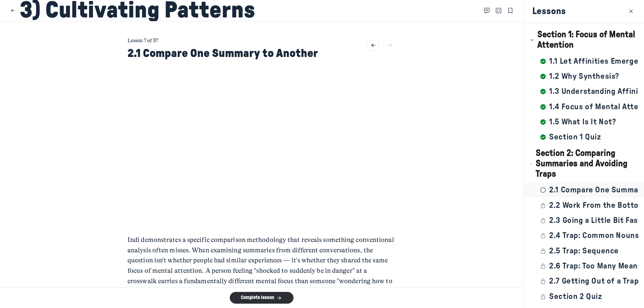 Image resolution: width=644 pixels, height=308 pixels. What do you see at coordinates (487, 10) in the screenshot?
I see `button: Close Comments` at bounding box center [487, 10].